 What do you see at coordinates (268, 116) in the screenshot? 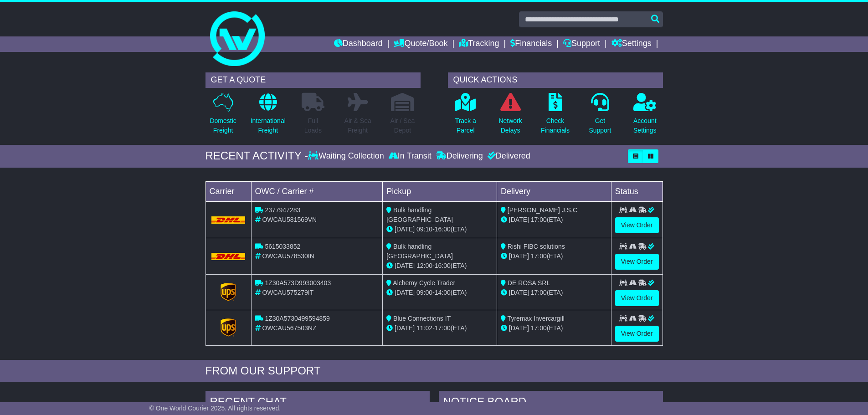
I see `a: InternationalFreight` at bounding box center [268, 116].